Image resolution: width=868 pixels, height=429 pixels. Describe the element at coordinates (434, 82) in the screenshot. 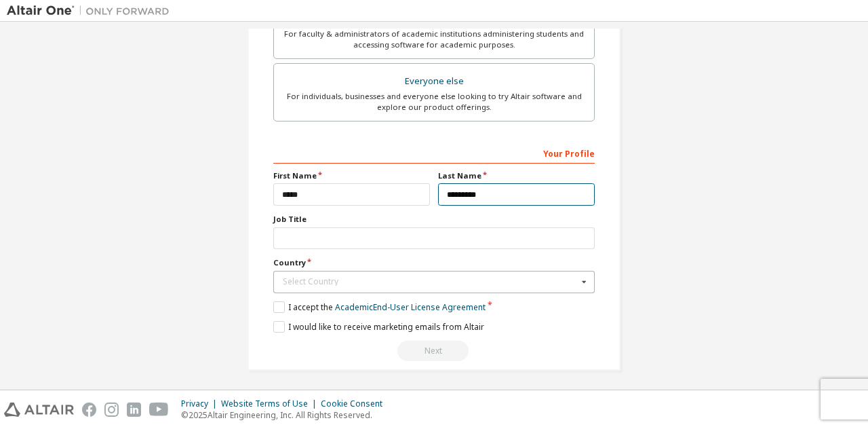

I see `div: Everyone else` at that location.